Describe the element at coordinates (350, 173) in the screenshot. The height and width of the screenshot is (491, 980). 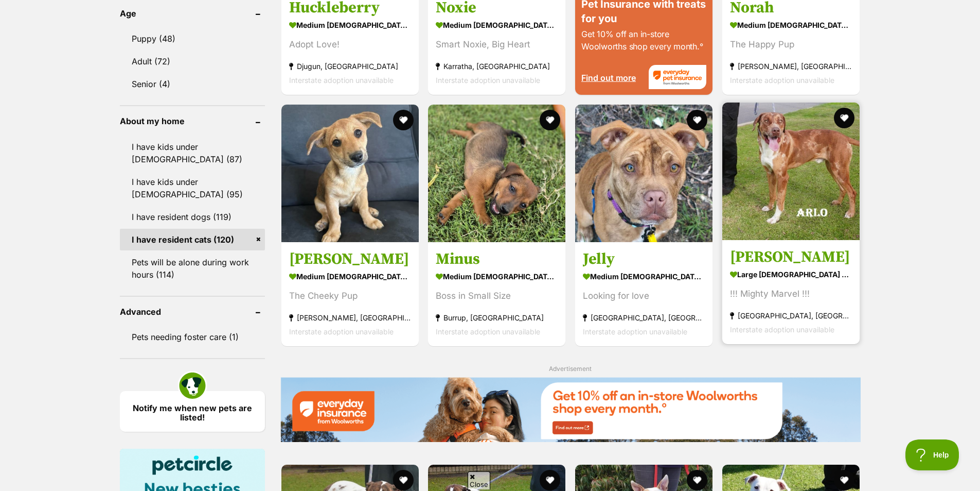
I see `img: Noella - Mixed breed Dog` at that location.